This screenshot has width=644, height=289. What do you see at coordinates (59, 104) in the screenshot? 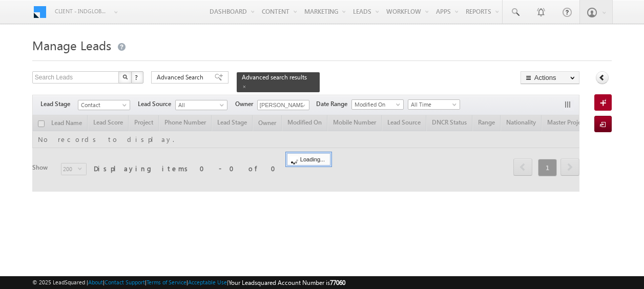
I see `span: Lead Stage` at bounding box center [59, 104].